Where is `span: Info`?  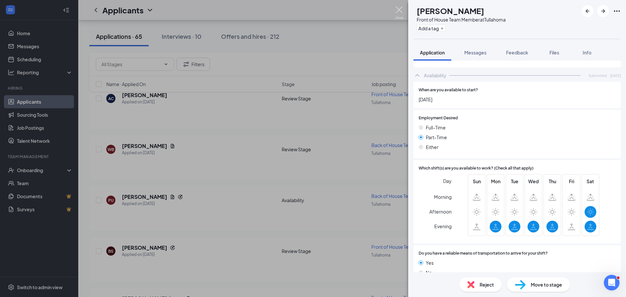 span: Info is located at coordinates (587, 53).